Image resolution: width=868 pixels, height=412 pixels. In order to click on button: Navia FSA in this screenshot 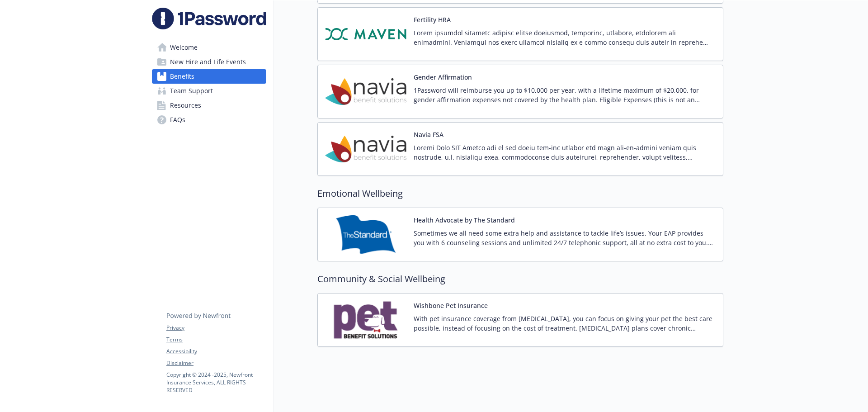, I will do `click(429, 134)`.